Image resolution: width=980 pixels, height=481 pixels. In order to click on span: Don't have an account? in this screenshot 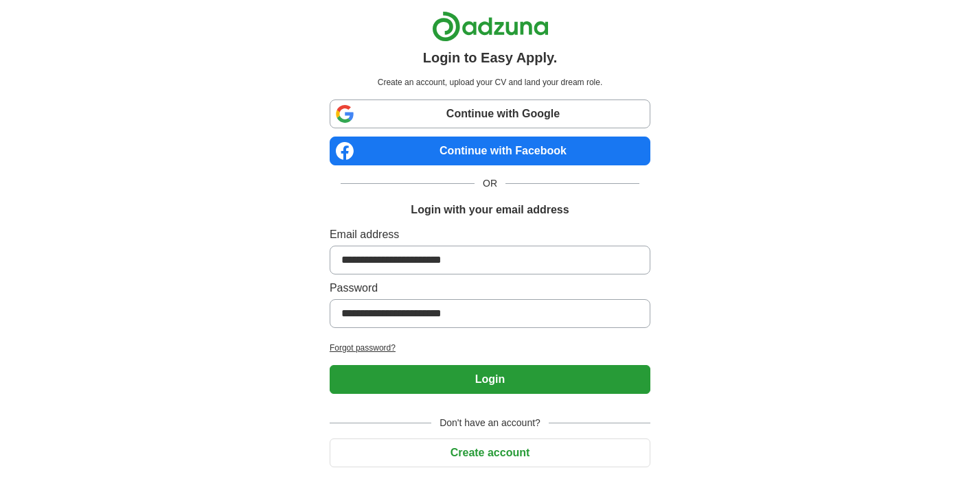, I will do `click(490, 423)`.